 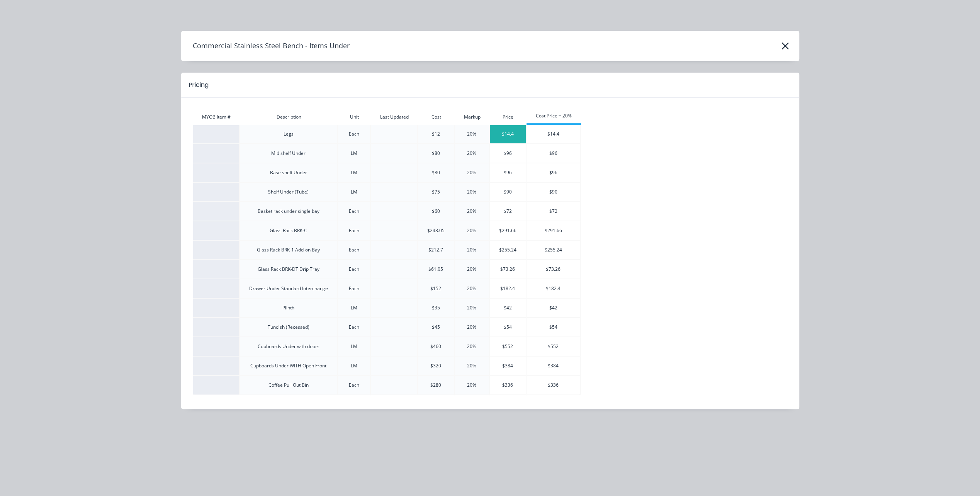 What do you see at coordinates (288, 153) in the screenshot?
I see `div: Mid shelf Under` at bounding box center [288, 153].